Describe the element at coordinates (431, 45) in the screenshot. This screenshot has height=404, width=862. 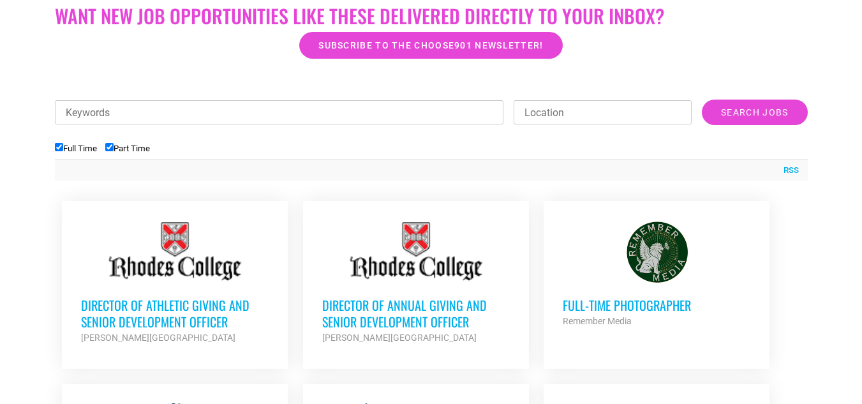
I see `a: Subscribe to the Choose901 newsletter!` at that location.